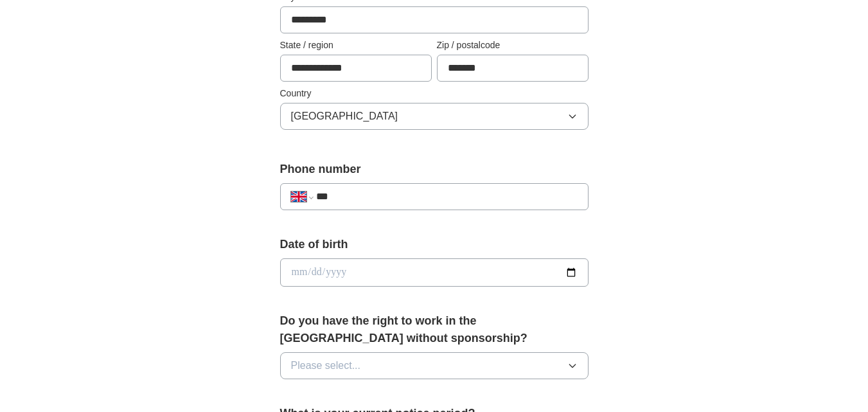 The width and height of the screenshot is (868, 412). Describe the element at coordinates (513, 45) in the screenshot. I see `label: Zip / postalcode` at that location.